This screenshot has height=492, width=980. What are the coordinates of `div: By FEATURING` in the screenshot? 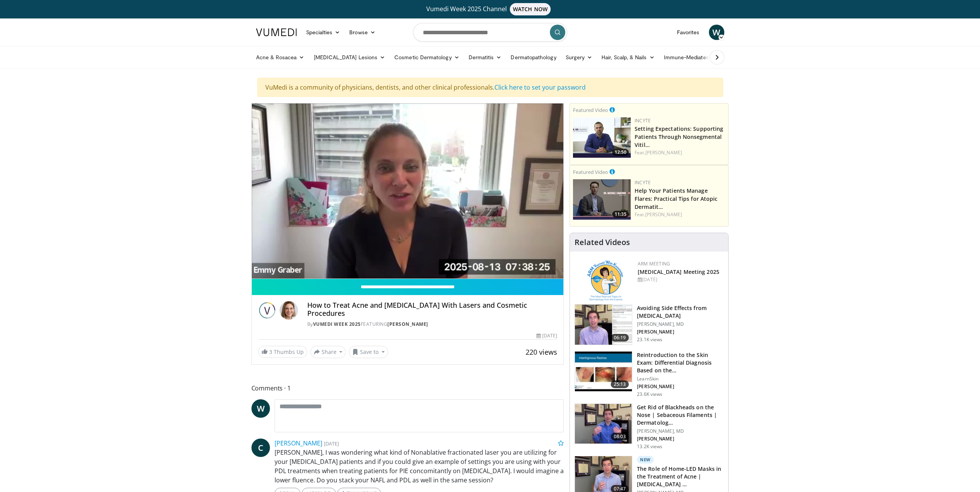 It's located at (433, 325).